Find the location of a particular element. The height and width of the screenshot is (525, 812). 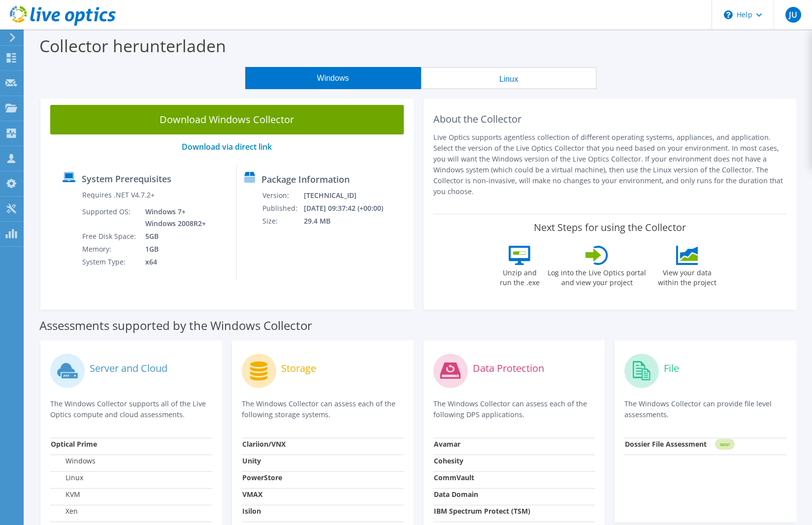

p: The Windows Collector can assess each of the following DPS applications. is located at coordinates (514, 409).